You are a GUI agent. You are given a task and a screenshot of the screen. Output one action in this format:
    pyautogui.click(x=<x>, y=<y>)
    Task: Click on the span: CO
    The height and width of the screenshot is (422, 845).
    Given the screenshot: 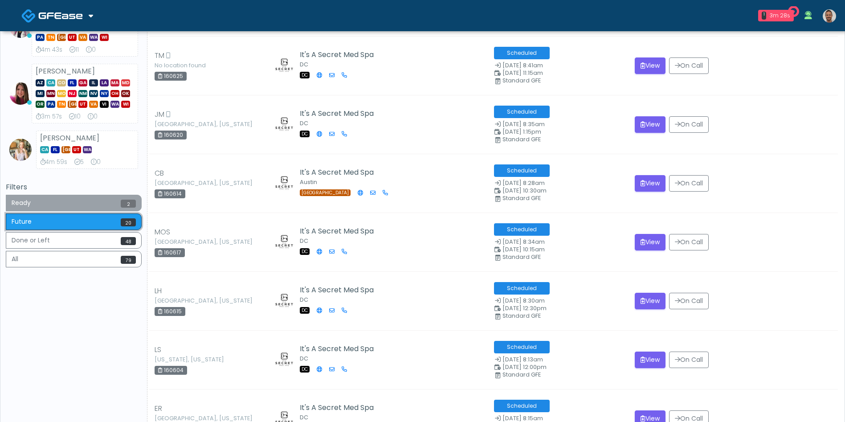 What is the action you would take?
    pyautogui.click(x=61, y=83)
    